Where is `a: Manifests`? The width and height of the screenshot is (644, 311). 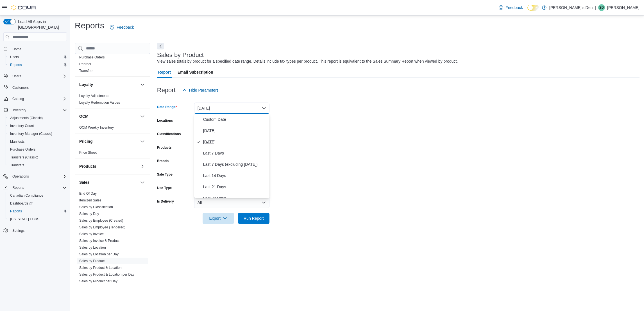
a: Manifests is located at coordinates (17, 142).